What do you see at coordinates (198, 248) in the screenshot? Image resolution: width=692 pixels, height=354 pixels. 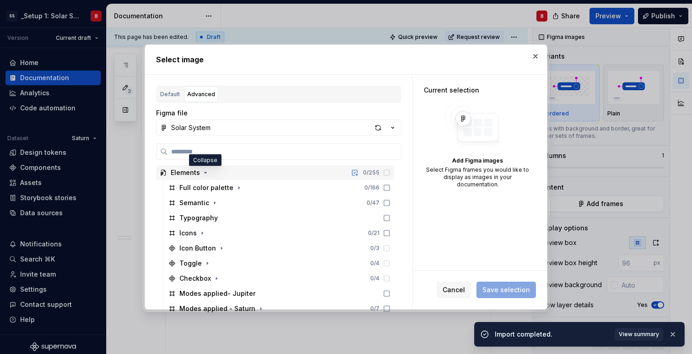 I see `div: Icon Button` at bounding box center [198, 248].